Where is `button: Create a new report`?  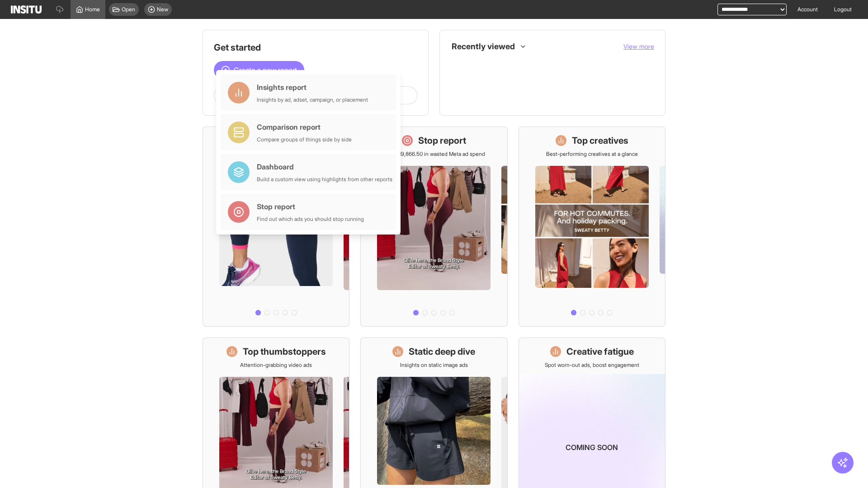
button: Create a new report is located at coordinates (259, 70).